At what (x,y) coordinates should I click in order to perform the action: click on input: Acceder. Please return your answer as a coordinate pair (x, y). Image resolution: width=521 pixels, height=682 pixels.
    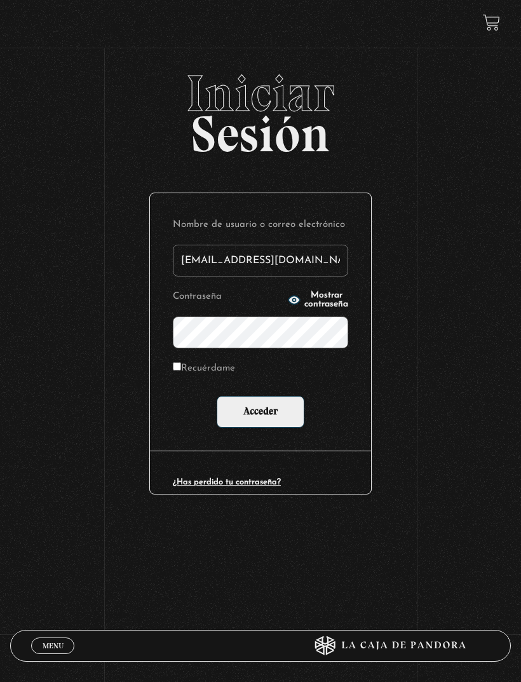
    Looking at the image, I should click on (261, 412).